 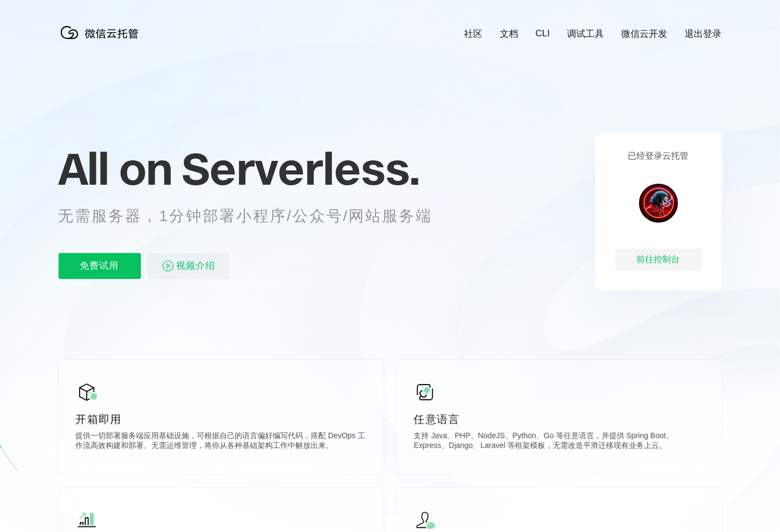 I want to click on a: 文档, so click(x=509, y=33).